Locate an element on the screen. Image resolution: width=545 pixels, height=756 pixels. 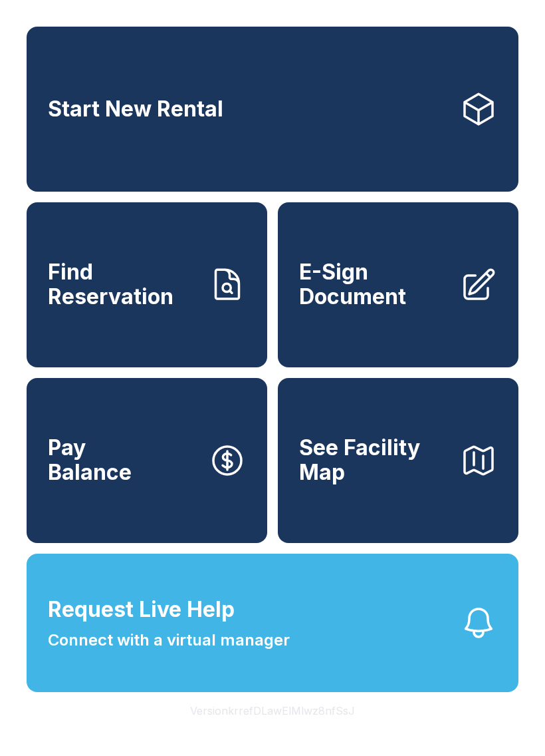
button: See Facility Map is located at coordinates (398, 460).